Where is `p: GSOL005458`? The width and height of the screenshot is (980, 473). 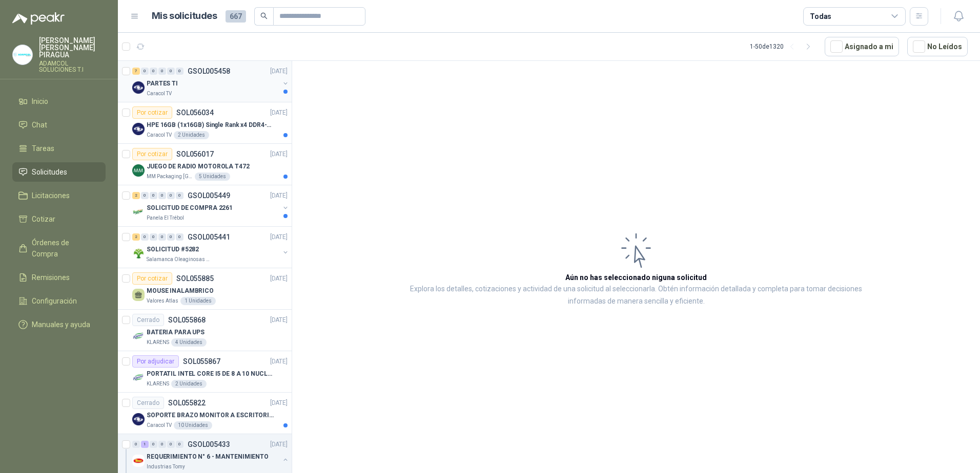 p: GSOL005458 is located at coordinates (209, 71).